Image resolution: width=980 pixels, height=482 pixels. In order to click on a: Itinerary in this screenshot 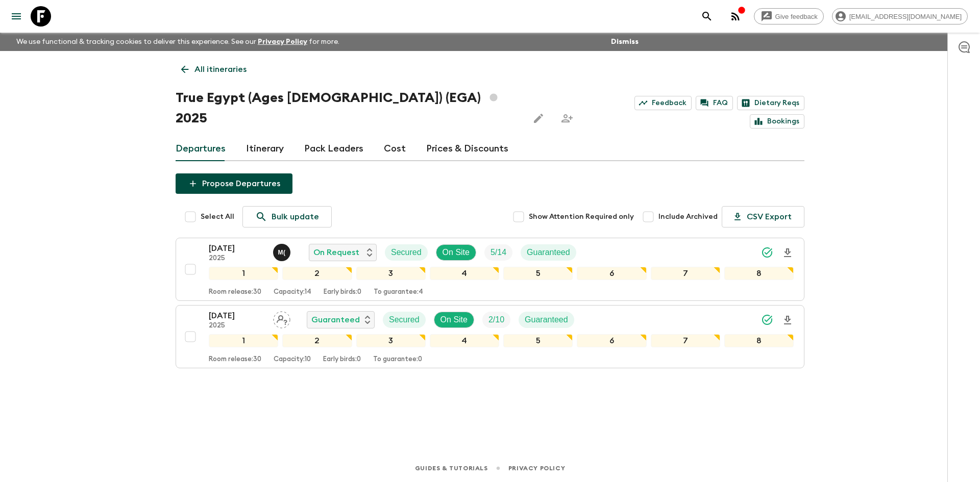, I will do `click(265, 149)`.